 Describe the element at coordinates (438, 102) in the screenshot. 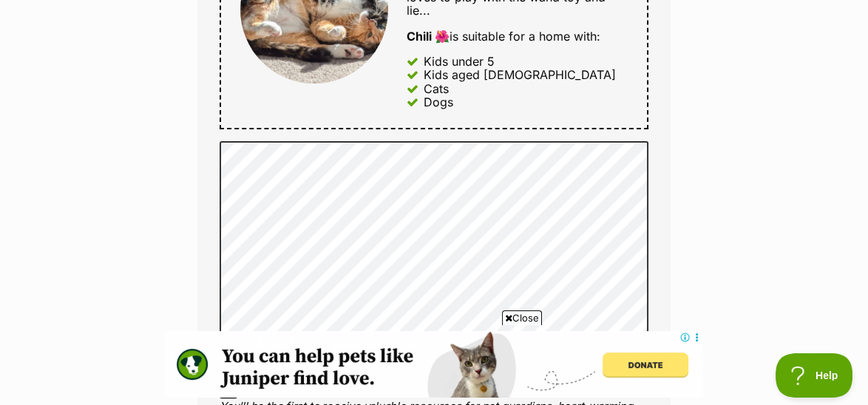

I see `div: Dogs` at that location.